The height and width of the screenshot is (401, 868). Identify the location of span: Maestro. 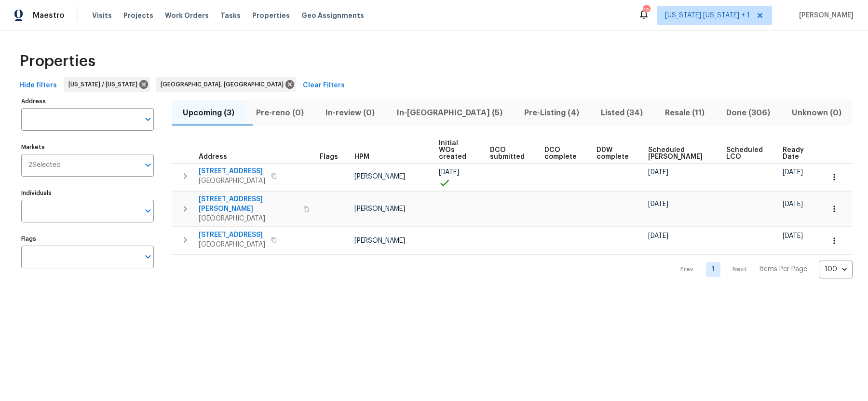
(49, 16).